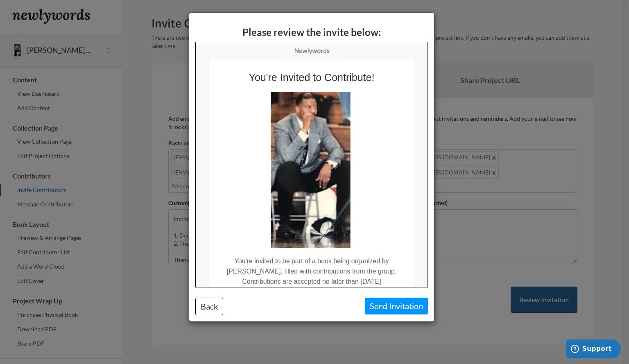 The height and width of the screenshot is (364, 629). Describe the element at coordinates (116, 127) in the screenshot. I see `img: keith-3c2983a18ca89493b11b.jpg` at that location.